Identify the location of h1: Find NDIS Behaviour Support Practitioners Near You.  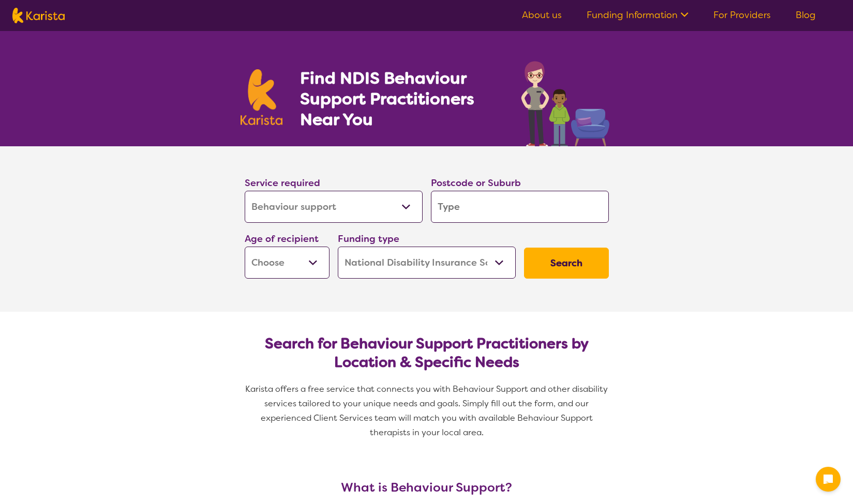
(400, 99).